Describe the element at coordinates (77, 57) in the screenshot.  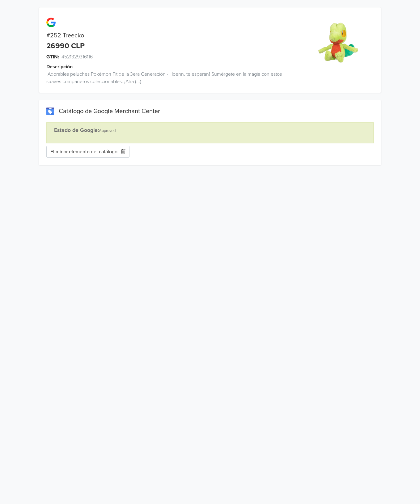
I see `span: 4521329316116` at that location.